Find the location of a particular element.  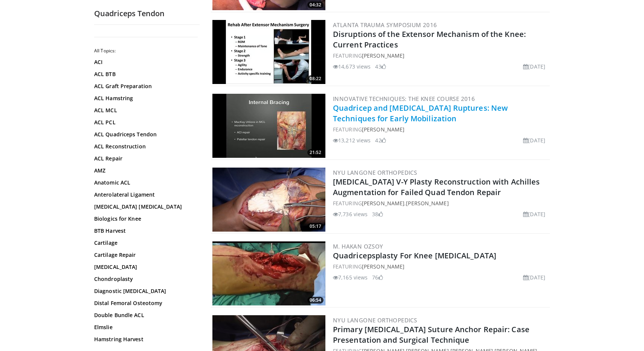

span: 21:52 is located at coordinates (315, 153).